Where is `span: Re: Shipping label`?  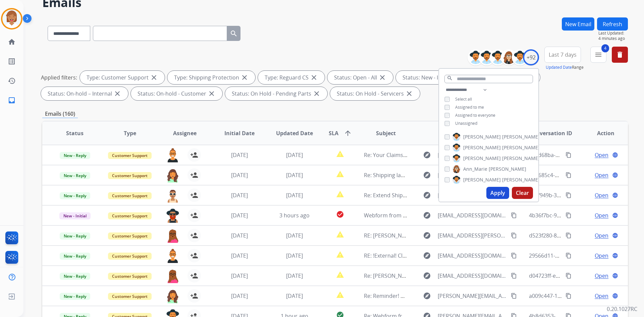 span: Re: Shipping label is located at coordinates (386, 175).